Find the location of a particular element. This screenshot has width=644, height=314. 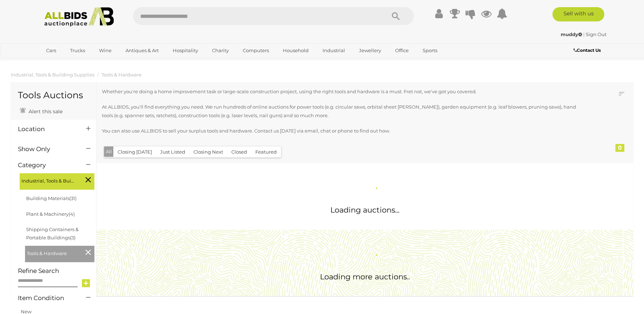

a: Industrial is located at coordinates (334, 51).